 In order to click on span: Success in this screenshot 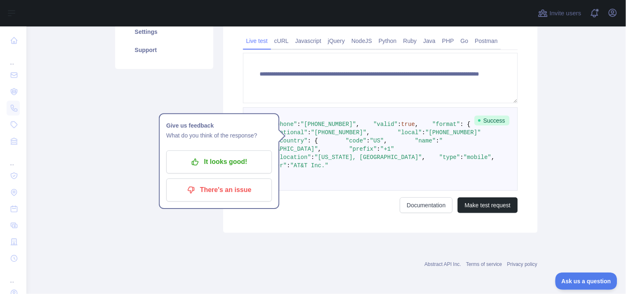, I will do `click(492, 120)`.